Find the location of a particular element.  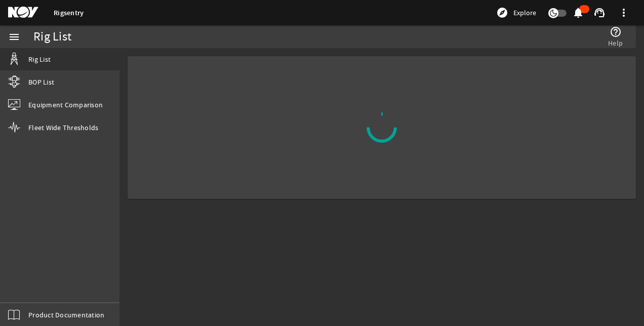

mat-icon: menu is located at coordinates (15, 37).